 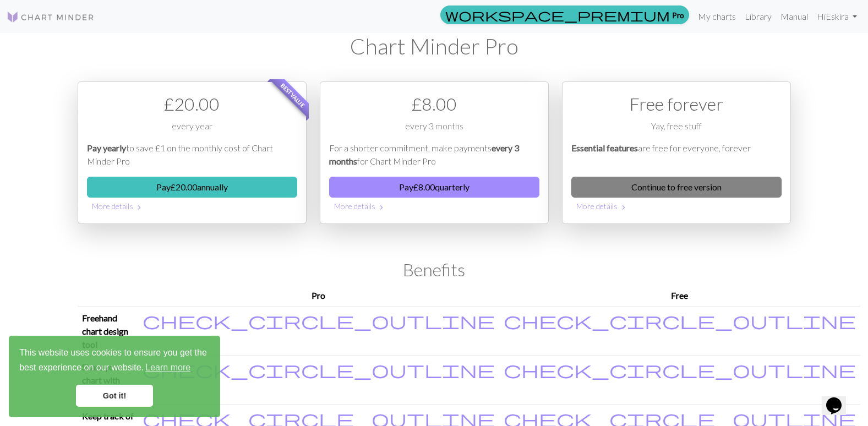 I want to click on div: every 3 months, so click(x=434, y=130).